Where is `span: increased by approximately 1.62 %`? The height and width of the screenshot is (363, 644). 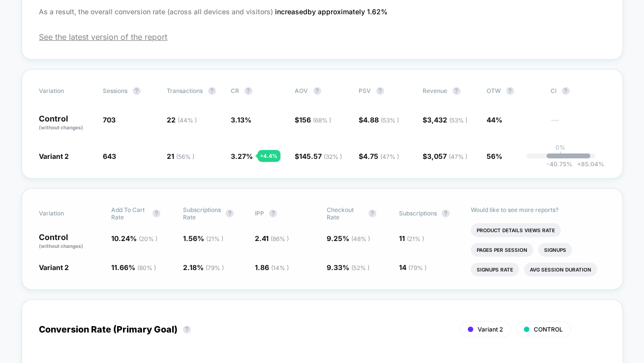 span: increased by approximately 1.62 % is located at coordinates (332, 11).